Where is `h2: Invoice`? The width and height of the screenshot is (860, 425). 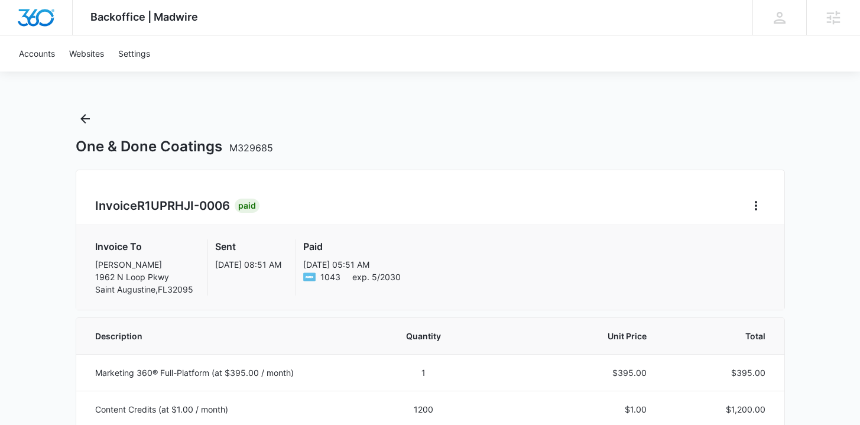
h2: Invoice is located at coordinates (165, 206).